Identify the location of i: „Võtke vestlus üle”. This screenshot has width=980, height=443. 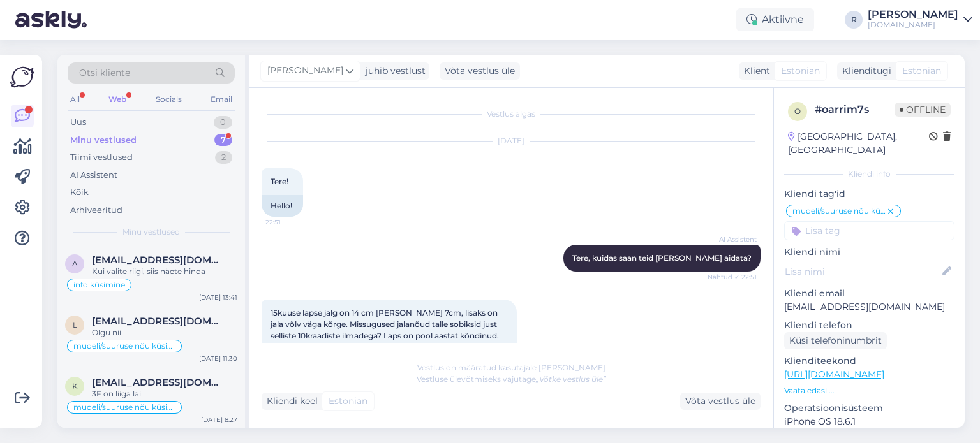
(571, 379).